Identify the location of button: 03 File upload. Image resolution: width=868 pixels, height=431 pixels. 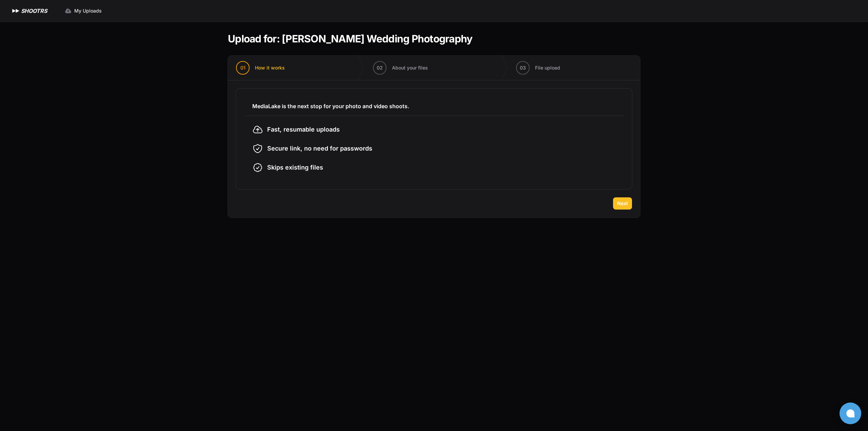
(538, 68).